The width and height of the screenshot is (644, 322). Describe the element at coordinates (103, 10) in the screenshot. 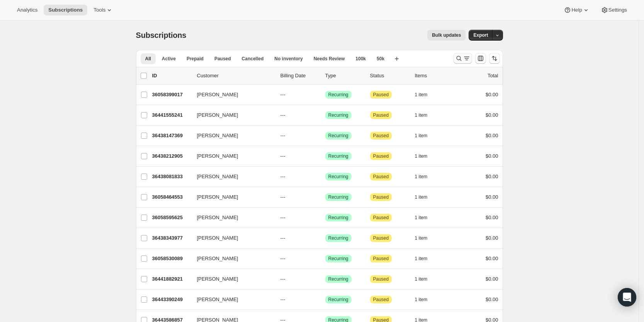

I see `button: Tools` at that location.